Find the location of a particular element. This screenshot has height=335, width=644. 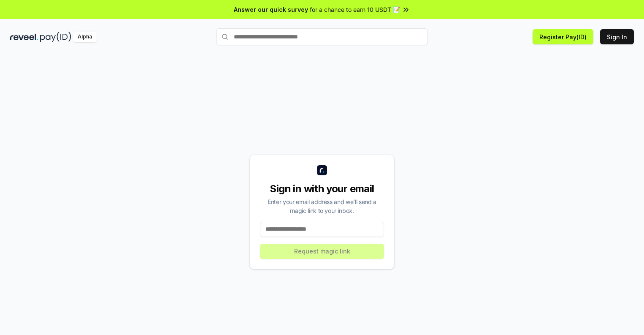

div: Alpha is located at coordinates (85, 37).